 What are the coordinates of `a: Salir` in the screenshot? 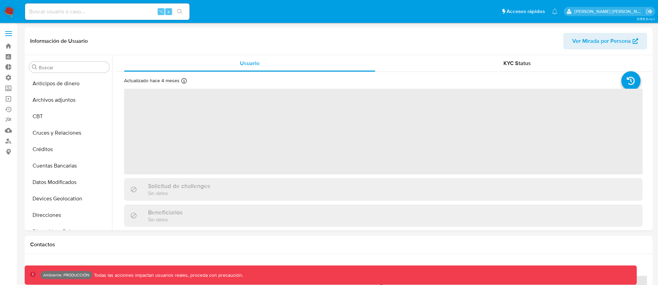 It's located at (649, 11).